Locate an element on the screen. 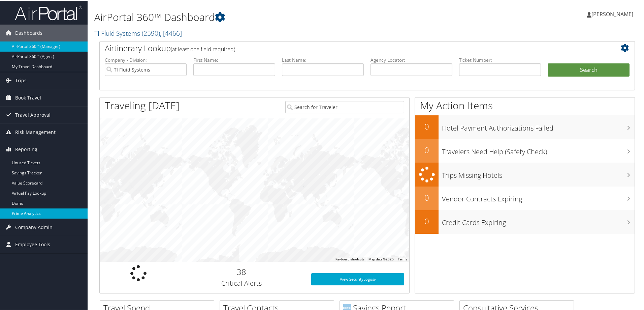  a: TI Fluid Systems is located at coordinates (138, 32).